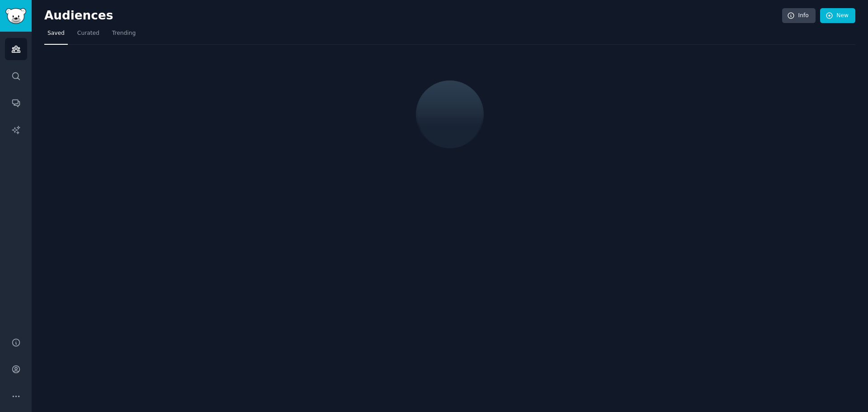  I want to click on h2: Audiences, so click(413, 16).